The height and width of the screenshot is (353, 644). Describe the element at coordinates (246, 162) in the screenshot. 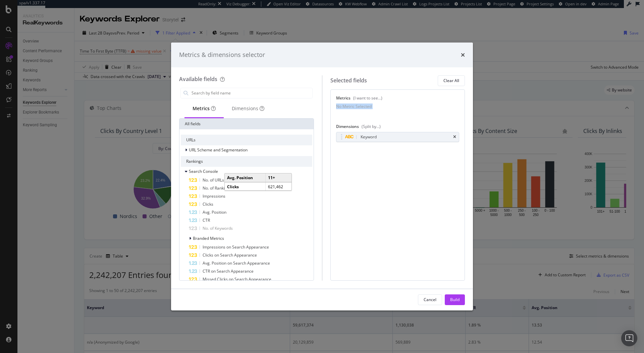

I see `div: Rankings` at that location.